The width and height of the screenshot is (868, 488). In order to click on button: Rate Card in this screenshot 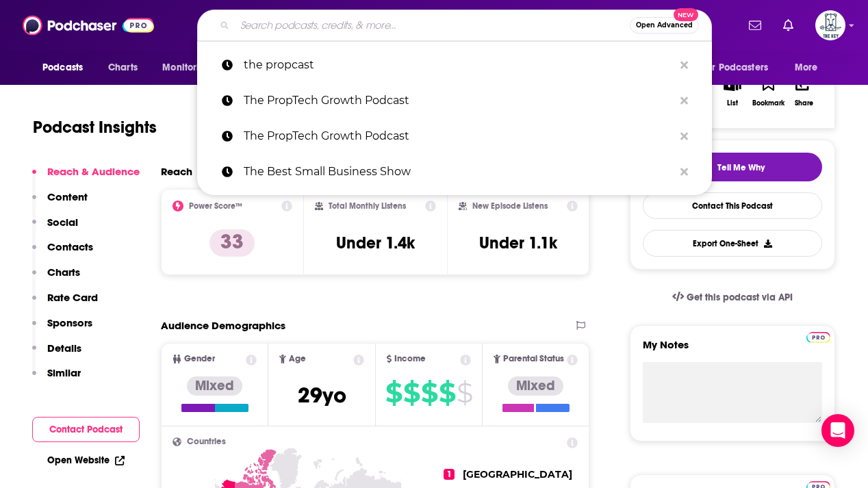, I will do `click(65, 304)`.